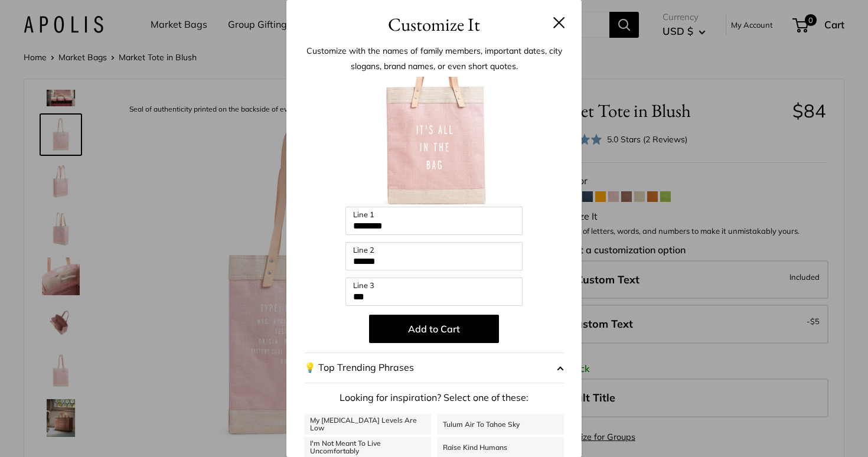 The image size is (868, 457). What do you see at coordinates (500, 423) in the screenshot?
I see `a: Tulum Air To Tahoe Sky` at bounding box center [500, 423].